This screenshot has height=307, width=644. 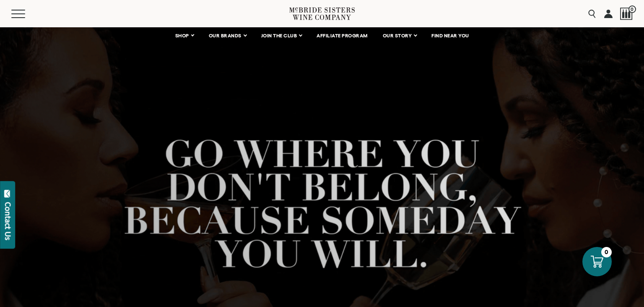 I want to click on span: SHOP, so click(x=182, y=36).